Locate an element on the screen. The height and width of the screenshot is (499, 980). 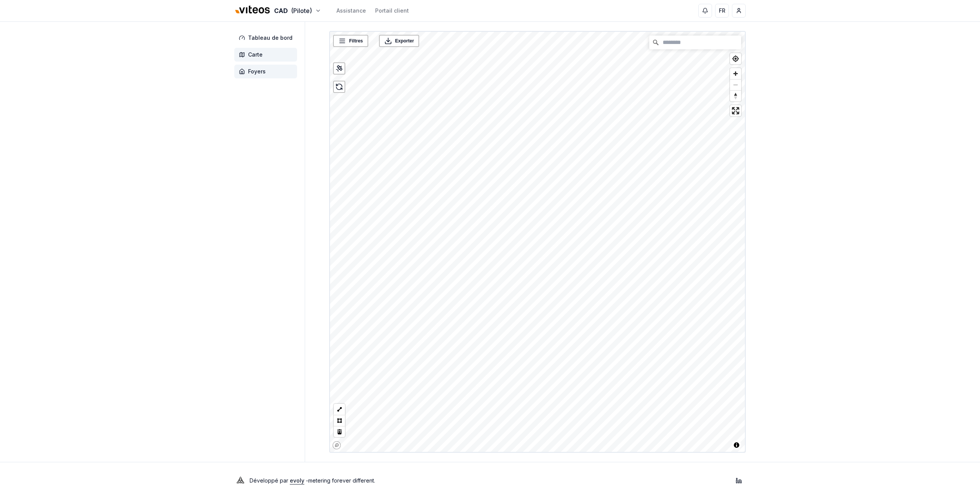
span: Toggle attribution is located at coordinates (737, 445).